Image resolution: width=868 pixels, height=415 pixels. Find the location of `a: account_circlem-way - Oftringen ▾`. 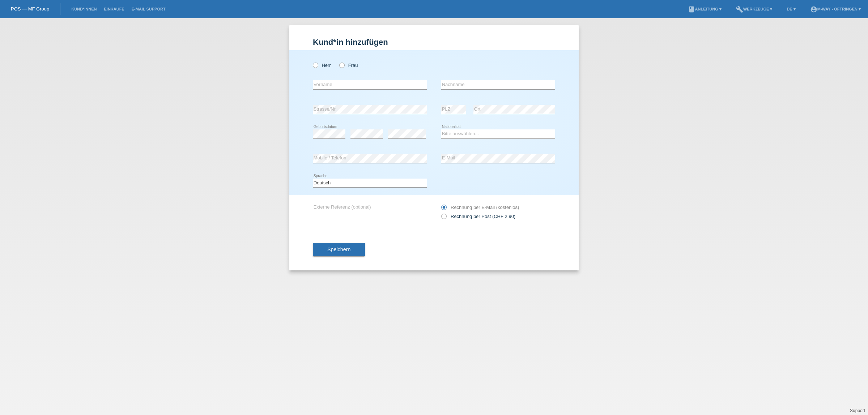

a: account_circlem-way - Oftringen ▾ is located at coordinates (836, 9).